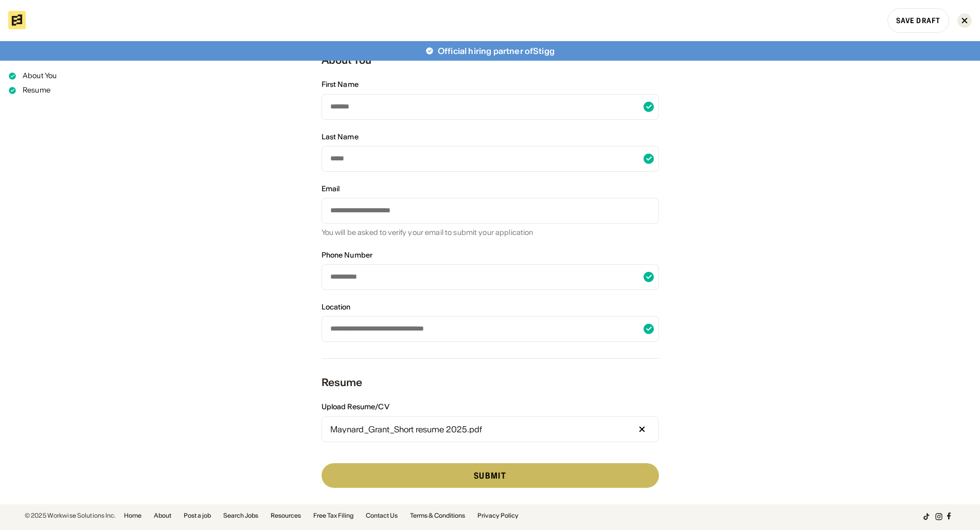 This screenshot has height=530, width=980. Describe the element at coordinates (241, 516) in the screenshot. I see `a: Search Jobs` at that location.